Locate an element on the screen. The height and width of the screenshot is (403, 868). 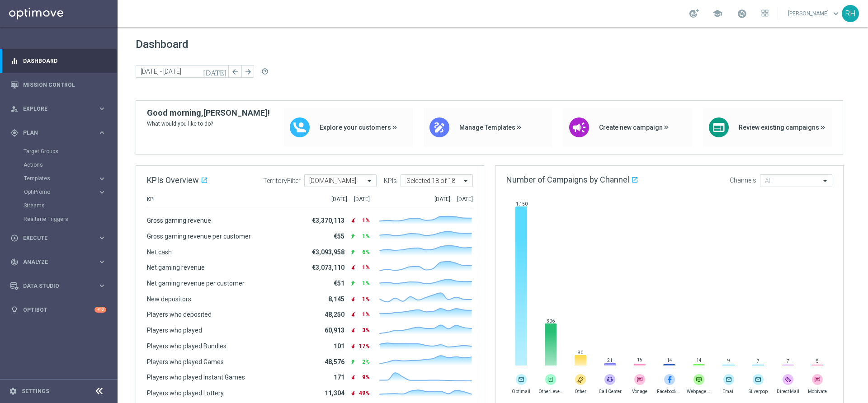
span: Plan is located at coordinates (60, 133).